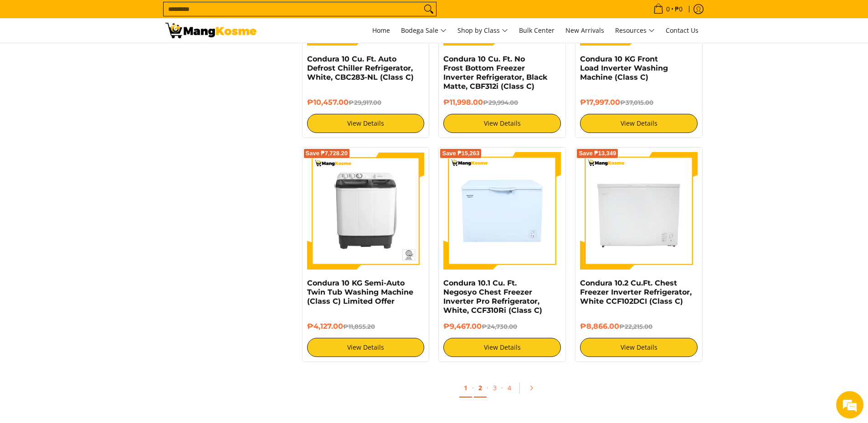  I want to click on a: New Arrivals, so click(584, 30).